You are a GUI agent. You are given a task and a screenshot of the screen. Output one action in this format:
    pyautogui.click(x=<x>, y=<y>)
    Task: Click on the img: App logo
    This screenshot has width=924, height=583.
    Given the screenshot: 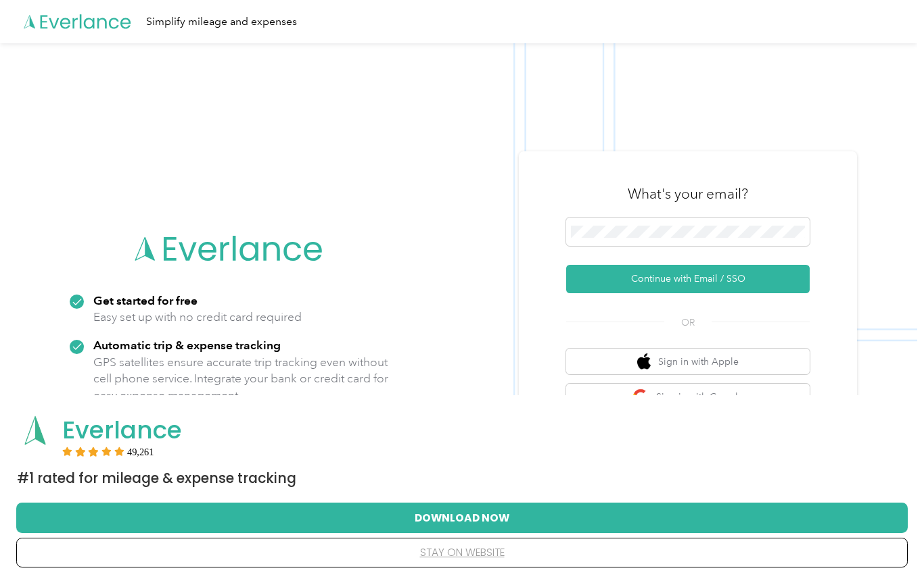 What is the action you would take?
    pyautogui.click(x=36, y=431)
    